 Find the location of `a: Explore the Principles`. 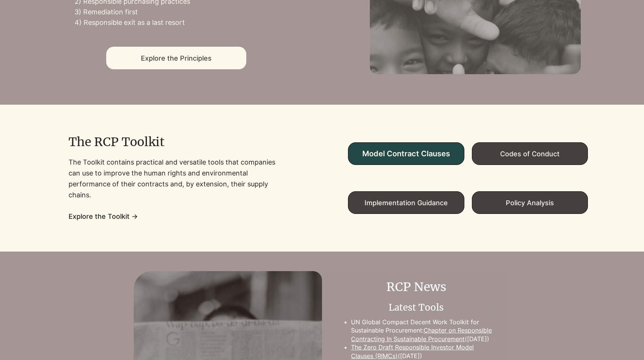

a: Explore the Principles is located at coordinates (176, 58).